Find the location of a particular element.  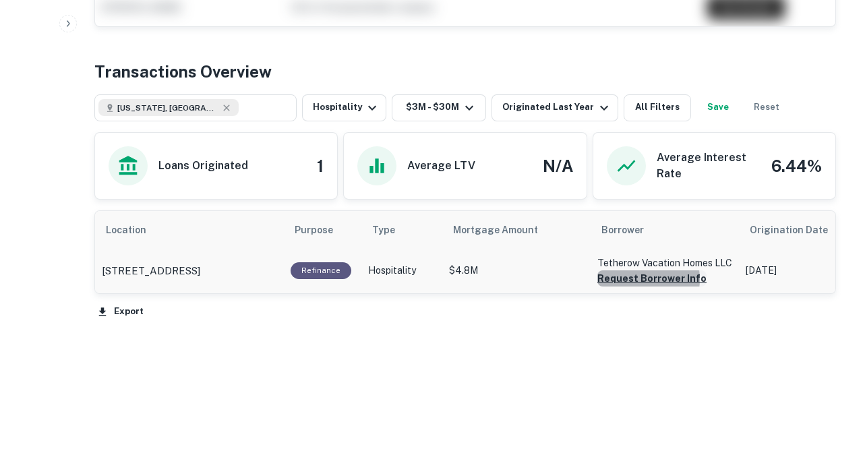

p: Hospitality is located at coordinates (402, 270).